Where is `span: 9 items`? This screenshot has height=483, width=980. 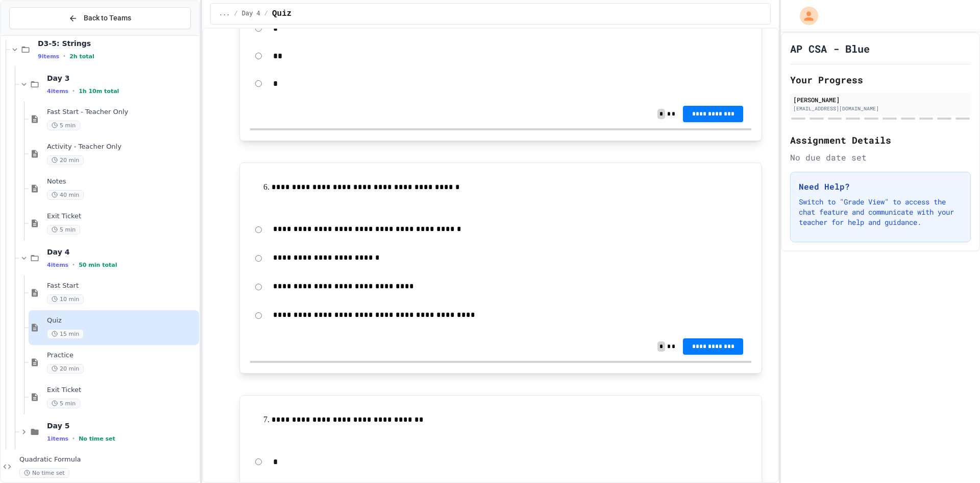 span: 9 items is located at coordinates (48, 56).